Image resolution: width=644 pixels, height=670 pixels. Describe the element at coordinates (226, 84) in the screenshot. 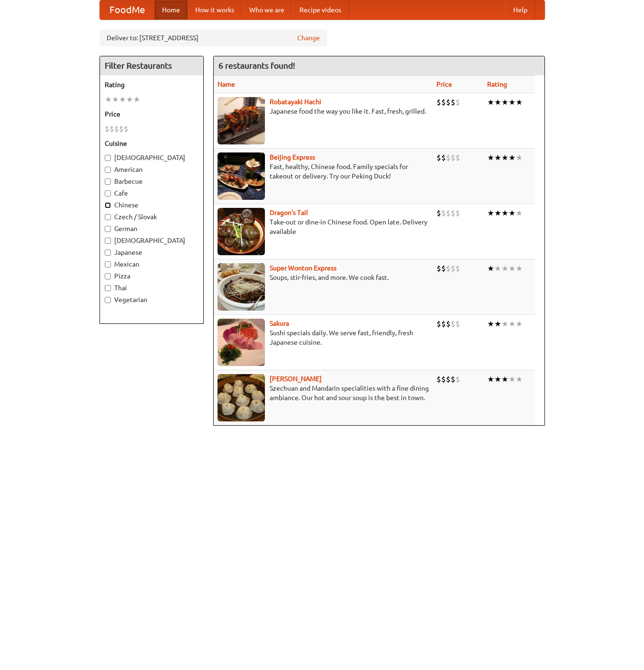

I see `a: Name` at that location.